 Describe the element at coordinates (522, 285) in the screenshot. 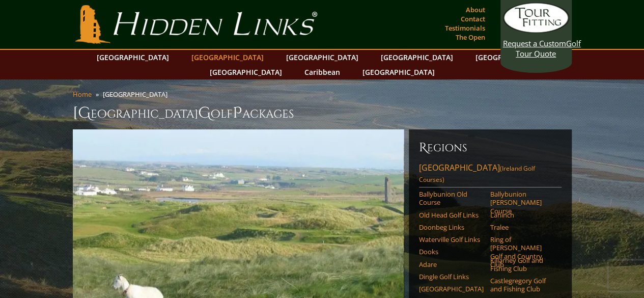

I see `a: Castlegregory Golf and Fishing Club` at that location.